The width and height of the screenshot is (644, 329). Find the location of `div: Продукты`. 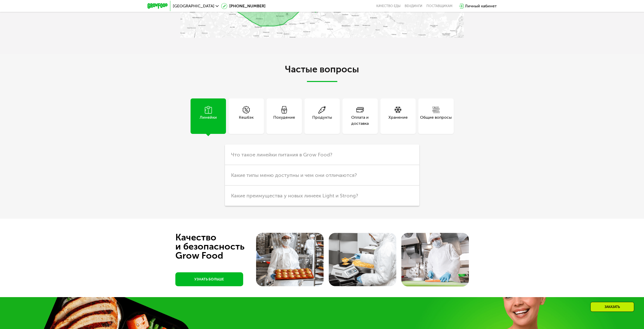

div: Продукты is located at coordinates (322, 120).